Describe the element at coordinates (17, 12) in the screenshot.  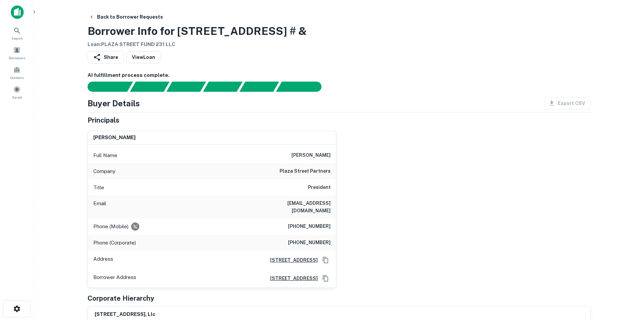
I see `img: capitalize-icon.png` at that location.